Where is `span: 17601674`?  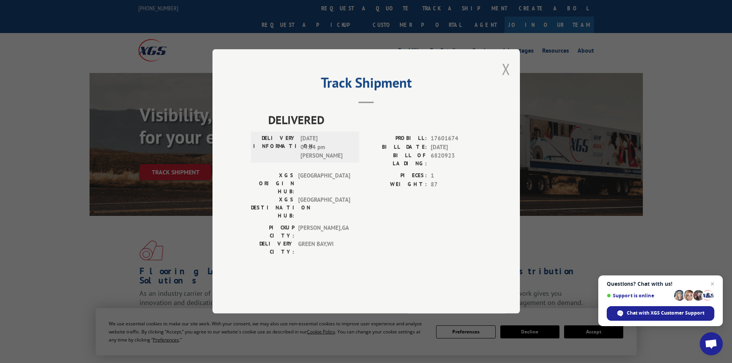 span: 17601674 is located at coordinates (456, 139).